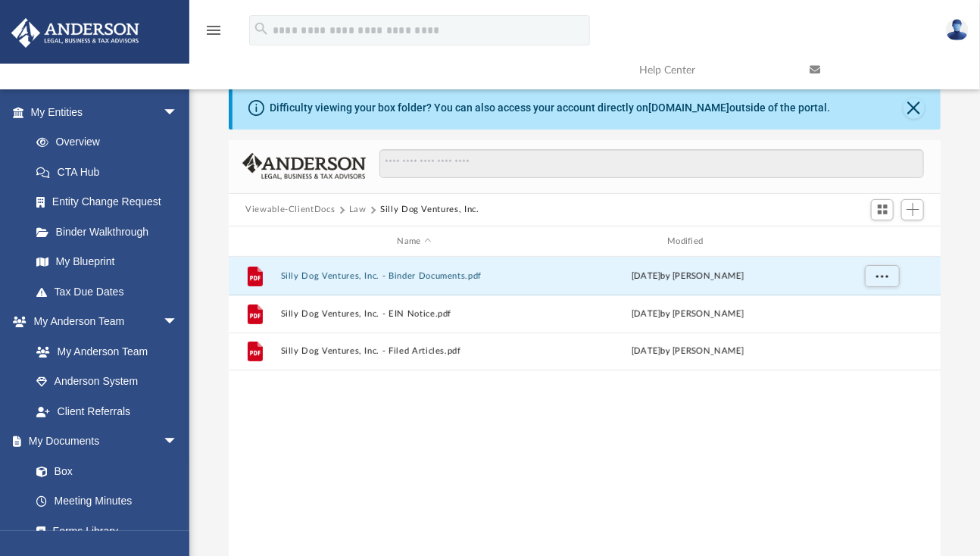 The height and width of the screenshot is (556, 980). What do you see at coordinates (103, 471) in the screenshot?
I see `a: Box` at bounding box center [103, 471].